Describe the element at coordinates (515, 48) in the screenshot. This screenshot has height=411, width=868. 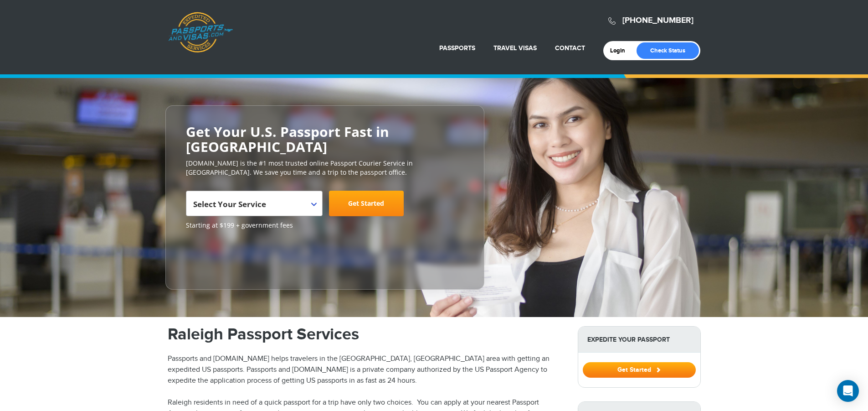
I see `a: Travel Visas` at that location.